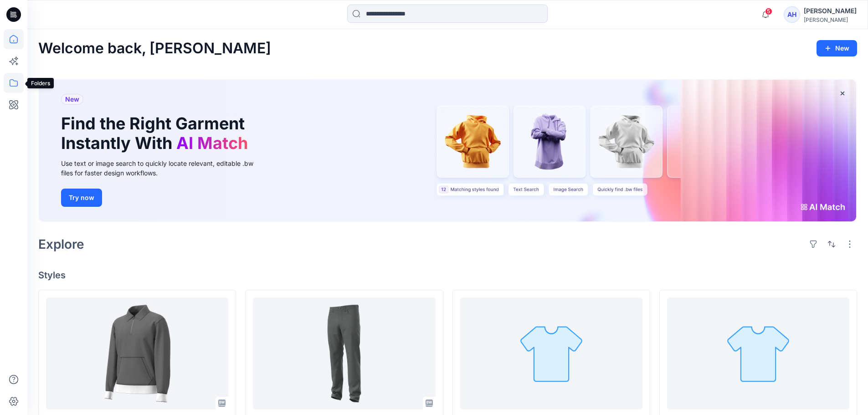 This screenshot has height=415, width=868. What do you see at coordinates (82, 197) in the screenshot?
I see `a: Try now` at bounding box center [82, 197].